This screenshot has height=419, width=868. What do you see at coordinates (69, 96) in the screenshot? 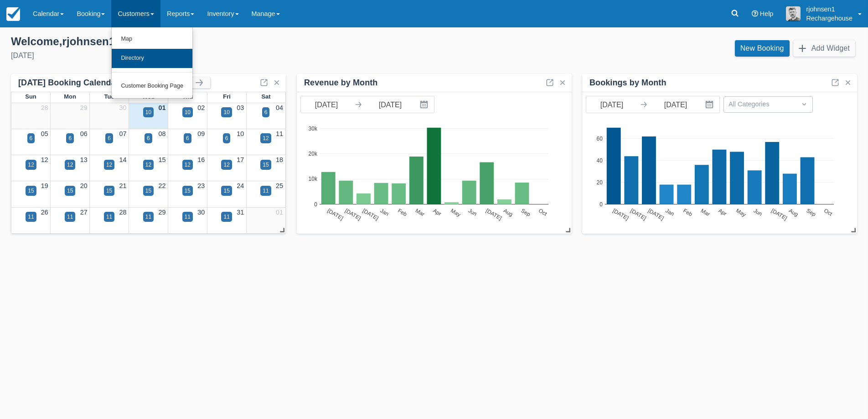
I see `span: Mon` at bounding box center [69, 96].